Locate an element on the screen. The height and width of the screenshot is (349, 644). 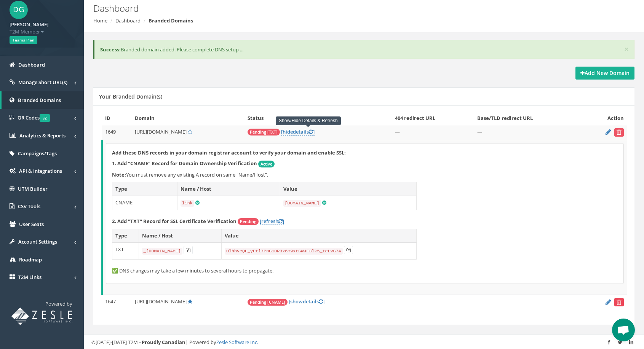
strong: Add these DNS records in your domain registrar account to verify your domain and enable SSL: is located at coordinates (229, 152).